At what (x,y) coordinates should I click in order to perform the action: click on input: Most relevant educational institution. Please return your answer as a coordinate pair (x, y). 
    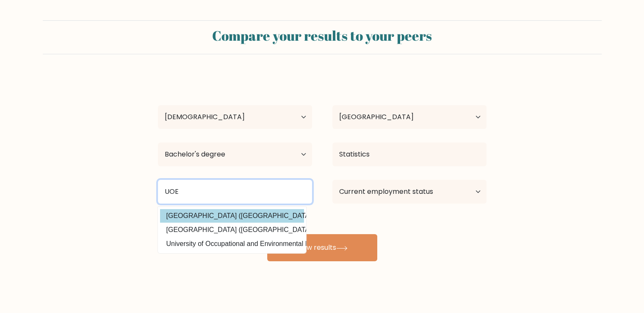
    Looking at the image, I should click on (235, 192).